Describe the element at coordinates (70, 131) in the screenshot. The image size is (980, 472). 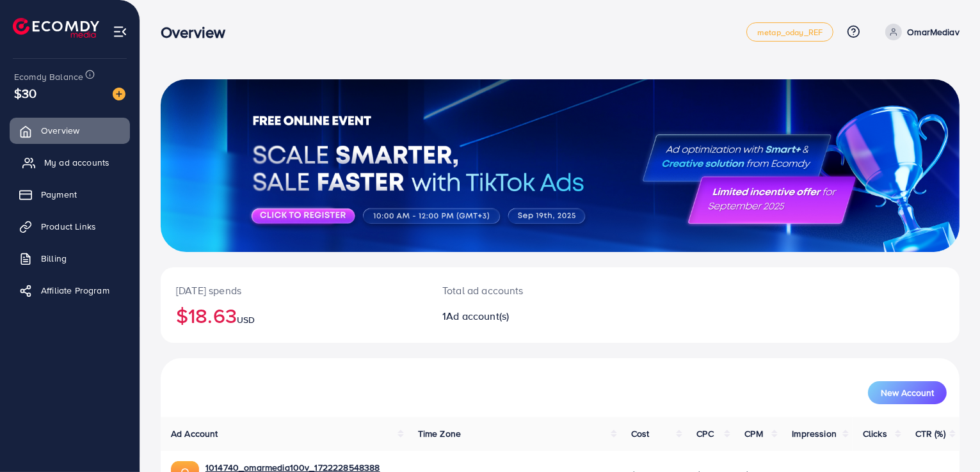
I see `a: Overview` at that location.